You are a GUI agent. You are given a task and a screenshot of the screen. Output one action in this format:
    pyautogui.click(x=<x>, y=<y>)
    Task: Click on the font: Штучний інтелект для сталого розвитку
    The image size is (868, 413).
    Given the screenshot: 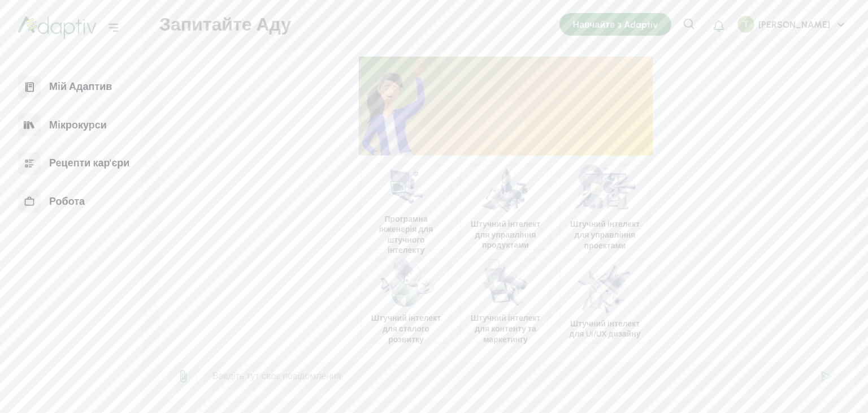 What is the action you would take?
    pyautogui.click(x=406, y=329)
    